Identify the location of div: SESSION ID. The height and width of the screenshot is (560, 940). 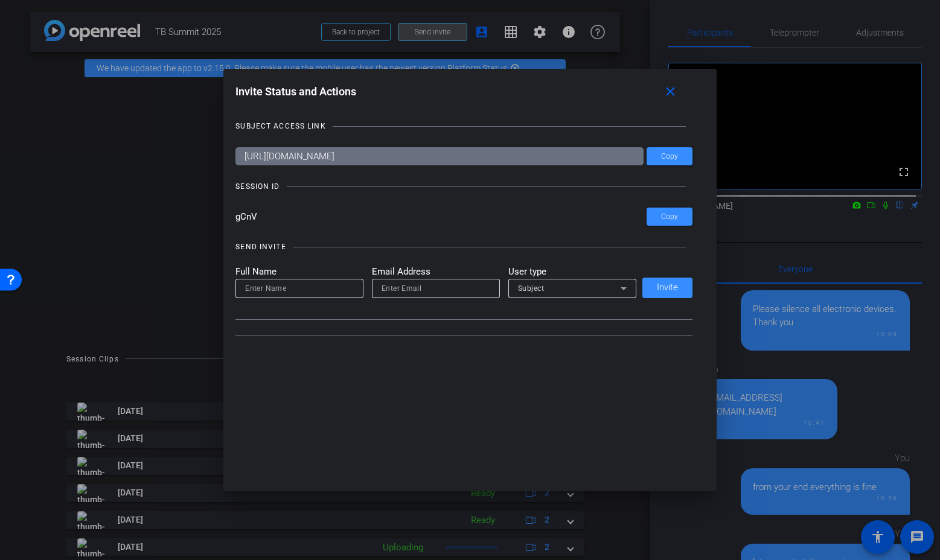
(257, 187).